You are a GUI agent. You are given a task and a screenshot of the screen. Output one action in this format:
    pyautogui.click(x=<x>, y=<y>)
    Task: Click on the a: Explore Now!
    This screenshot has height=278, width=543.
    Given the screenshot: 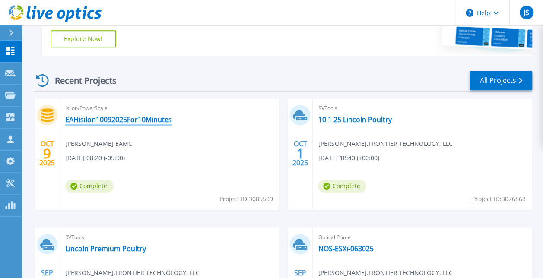 What is the action you would take?
    pyautogui.click(x=83, y=39)
    